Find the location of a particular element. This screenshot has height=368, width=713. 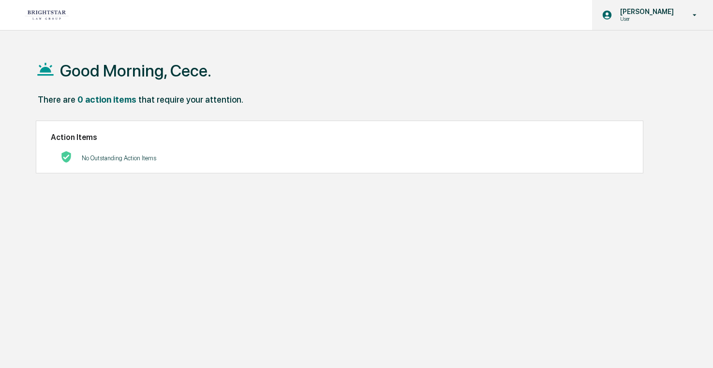

p: User is located at coordinates (645, 19).